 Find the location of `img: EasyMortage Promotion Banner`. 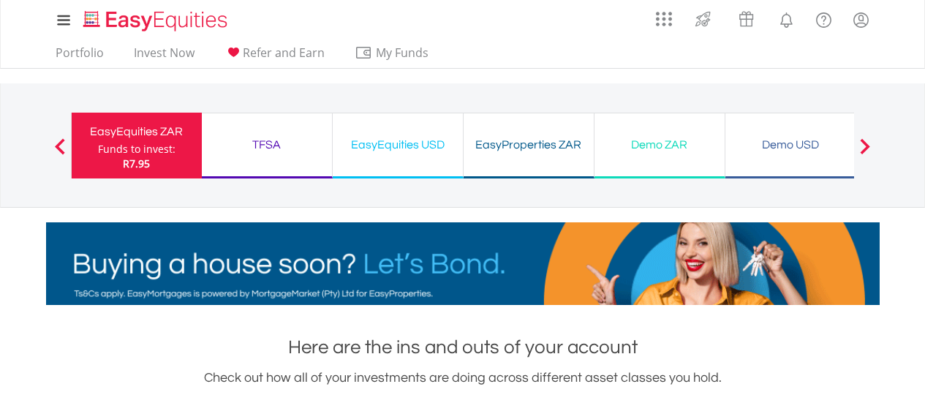

img: EasyMortage Promotion Banner is located at coordinates (463, 263).